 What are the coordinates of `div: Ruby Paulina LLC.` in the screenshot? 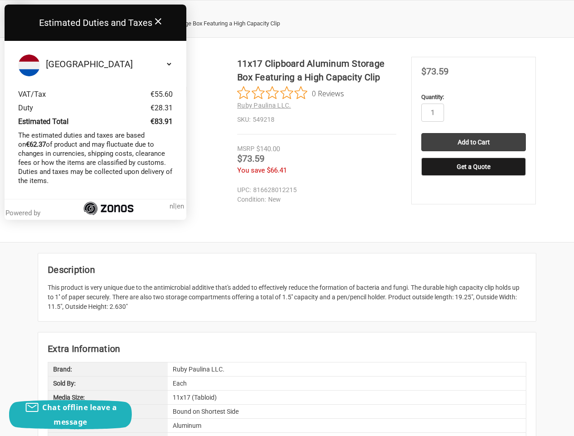 It's located at (347, 369).